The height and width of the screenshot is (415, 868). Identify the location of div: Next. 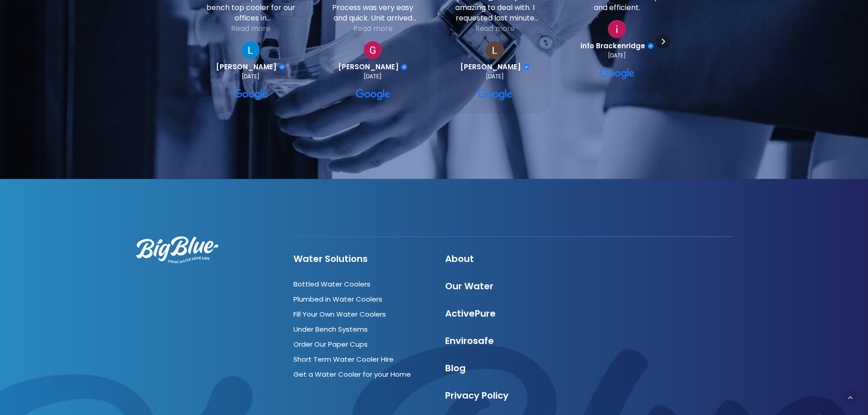
(663, 41).